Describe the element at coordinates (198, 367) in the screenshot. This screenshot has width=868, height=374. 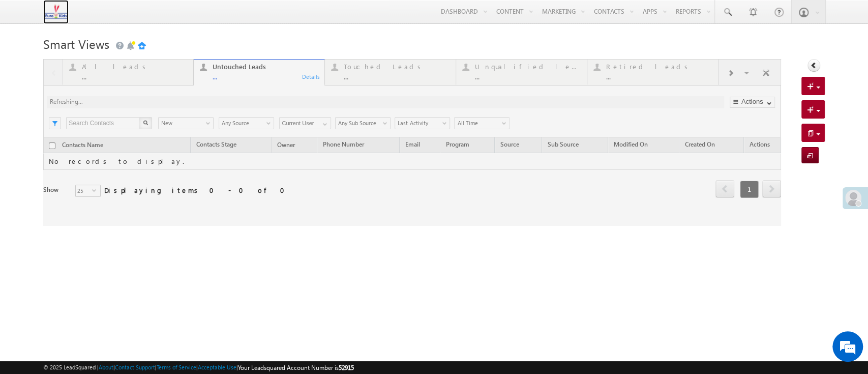
I see `span: © 2025 LeadSquared | | | | |` at that location.